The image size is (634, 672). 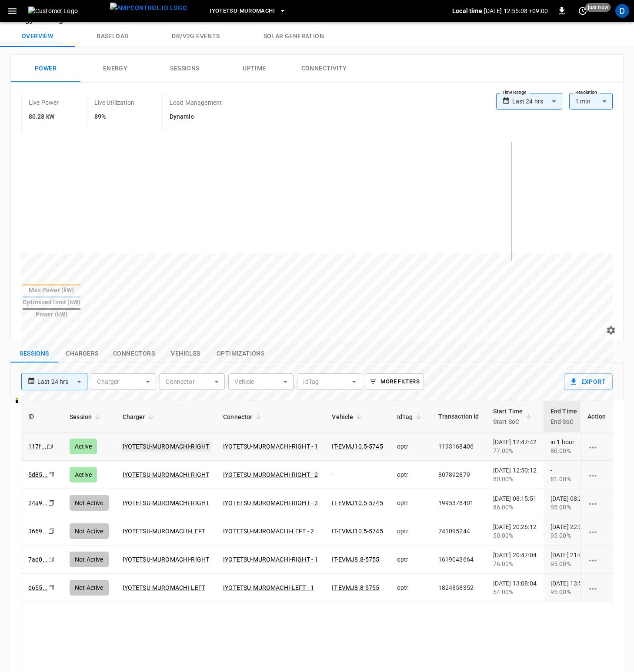 What do you see at coordinates (46, 69) in the screenshot?
I see `button: Power` at bounding box center [46, 69].